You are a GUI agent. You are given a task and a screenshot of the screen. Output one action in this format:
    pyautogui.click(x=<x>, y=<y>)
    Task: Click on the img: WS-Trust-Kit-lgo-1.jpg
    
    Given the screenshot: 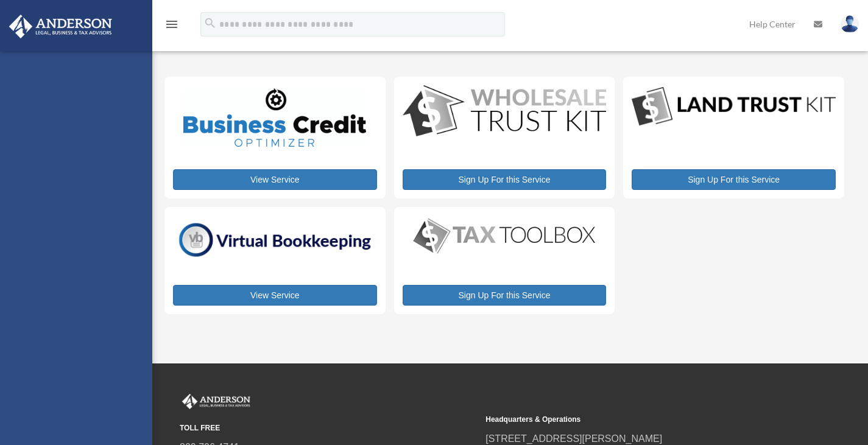 What is the action you would take?
    pyautogui.click(x=504, y=112)
    